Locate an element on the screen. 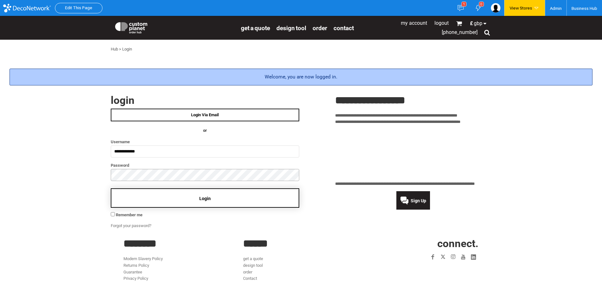 This screenshot has height=296, width=602. a: Privacy Policy is located at coordinates (136, 278).